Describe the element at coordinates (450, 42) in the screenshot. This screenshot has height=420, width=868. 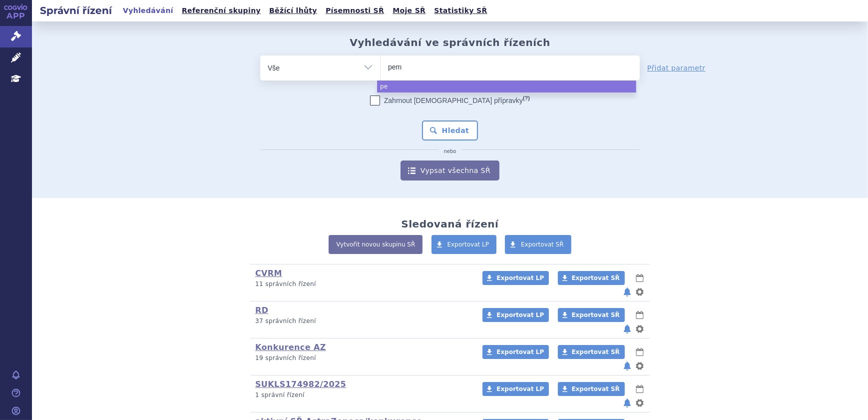
I see `h2: Vyhledávání ve správních řízeních` at that location.